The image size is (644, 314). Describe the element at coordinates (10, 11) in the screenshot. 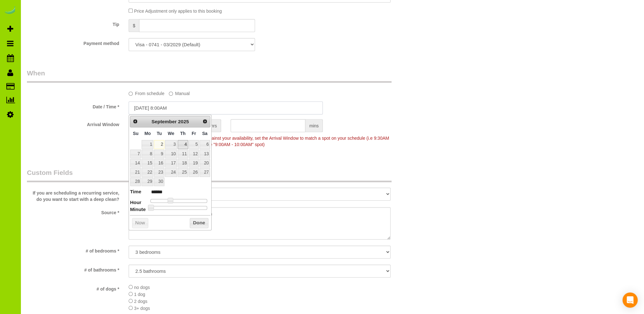

I see `img: Automaid Logo` at that location.